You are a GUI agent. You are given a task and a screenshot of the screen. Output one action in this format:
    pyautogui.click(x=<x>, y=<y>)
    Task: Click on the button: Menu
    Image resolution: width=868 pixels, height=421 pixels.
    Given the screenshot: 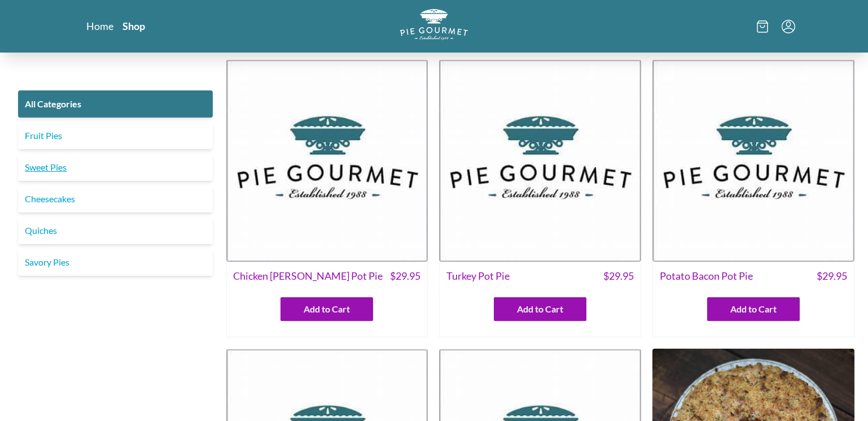 What is the action you would take?
    pyautogui.click(x=788, y=27)
    